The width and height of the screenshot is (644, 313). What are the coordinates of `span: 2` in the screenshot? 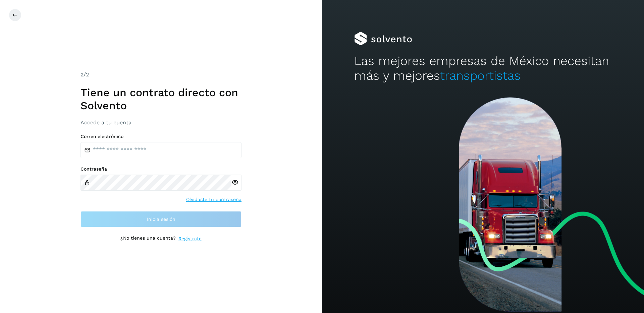 It's located at (82, 74).